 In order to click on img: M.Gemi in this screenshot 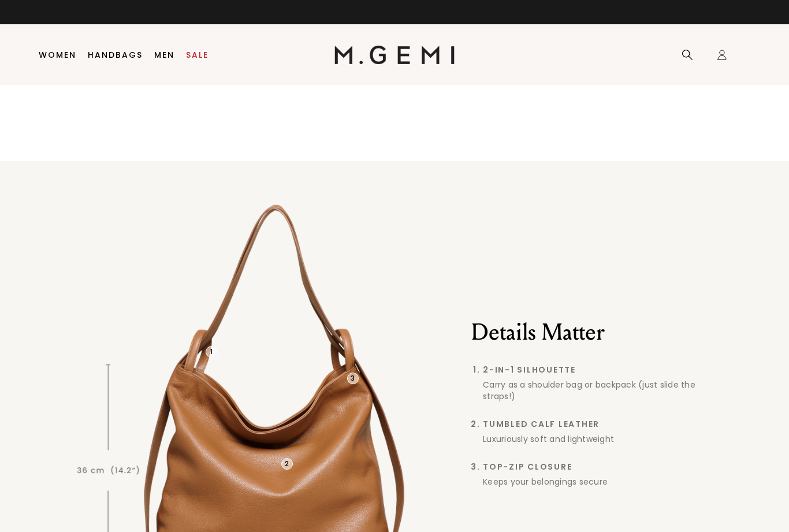, I will do `click(394, 55)`.